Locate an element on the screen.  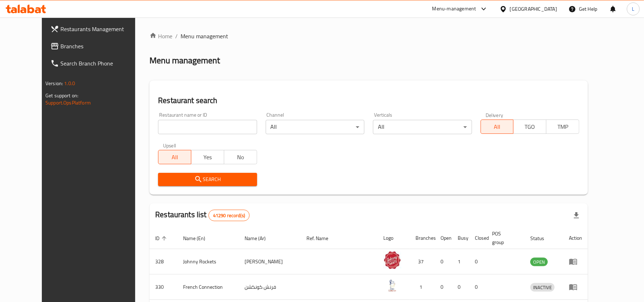
span: Search Branch Phone is located at coordinates (102, 63).